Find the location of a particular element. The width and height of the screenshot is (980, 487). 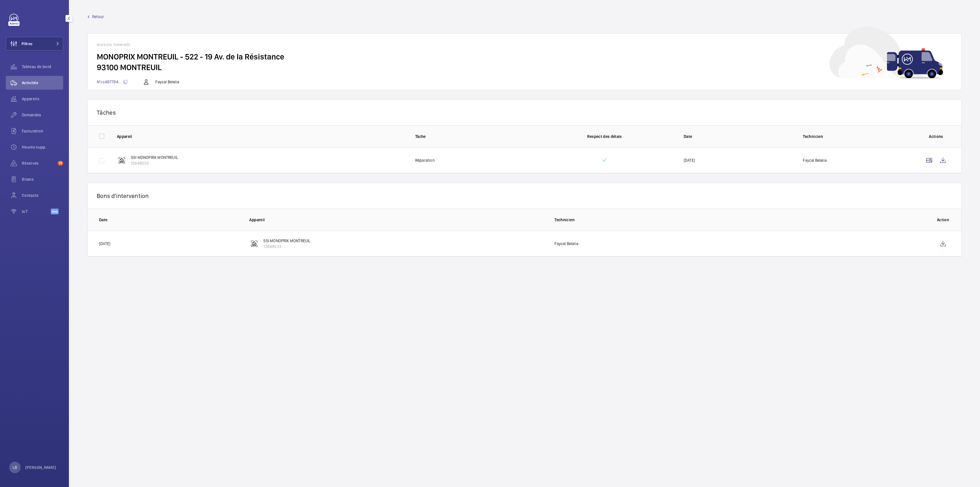

img: car delivery is located at coordinates (886, 52).